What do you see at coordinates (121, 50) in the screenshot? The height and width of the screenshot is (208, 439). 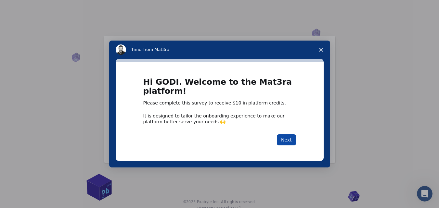 I see `img: Profile image for Timur` at bounding box center [121, 50].